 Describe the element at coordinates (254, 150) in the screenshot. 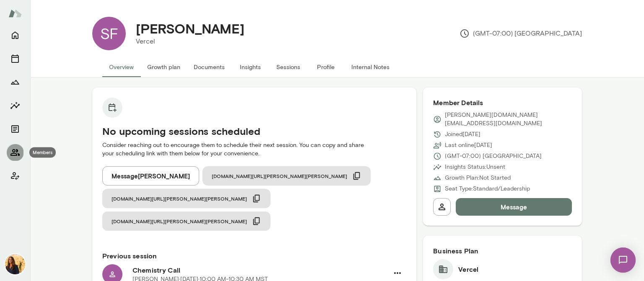

I see `p: Consider reaching out to encourage them to schedule their next session. You can copy and share yo...` at that location.